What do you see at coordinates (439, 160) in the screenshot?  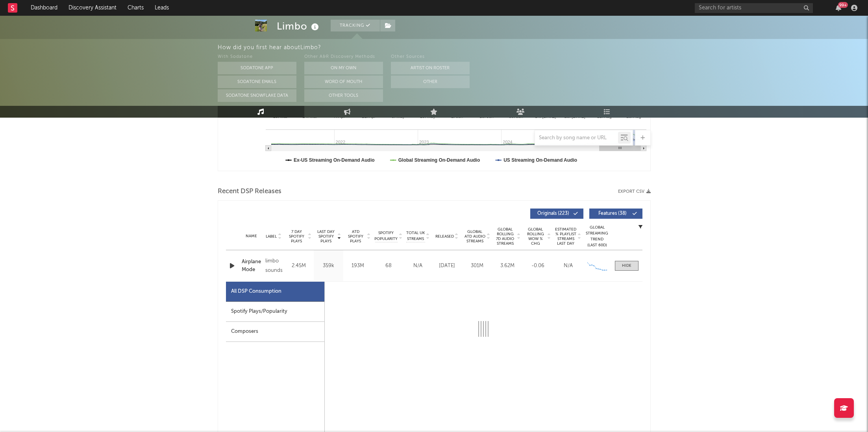 I see `text: Global Streaming On-Demand Audio` at bounding box center [439, 160].